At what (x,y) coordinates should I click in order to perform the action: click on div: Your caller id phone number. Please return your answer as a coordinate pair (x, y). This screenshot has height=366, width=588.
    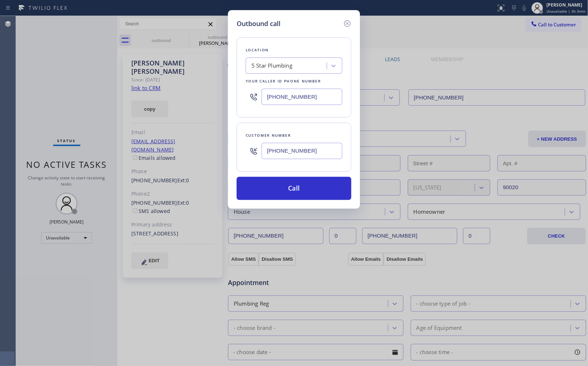
    Looking at the image, I should click on (294, 81).